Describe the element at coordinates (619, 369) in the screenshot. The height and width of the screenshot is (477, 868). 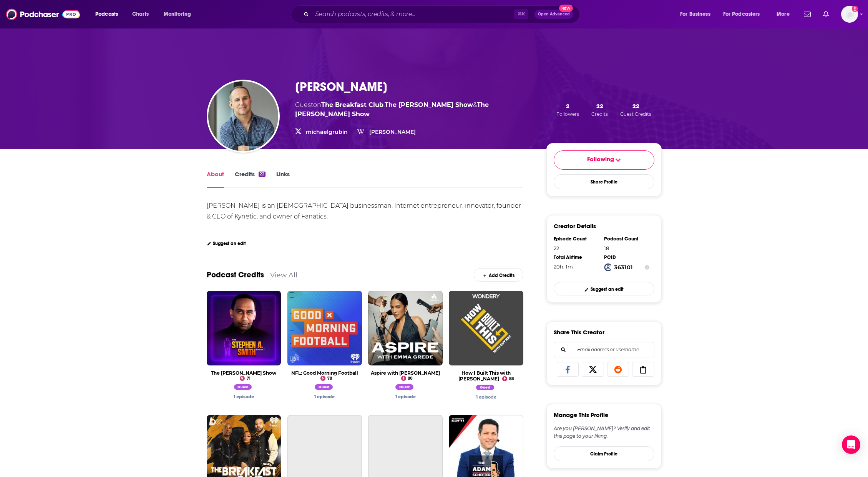
I see `a: Share on Reddit` at that location.